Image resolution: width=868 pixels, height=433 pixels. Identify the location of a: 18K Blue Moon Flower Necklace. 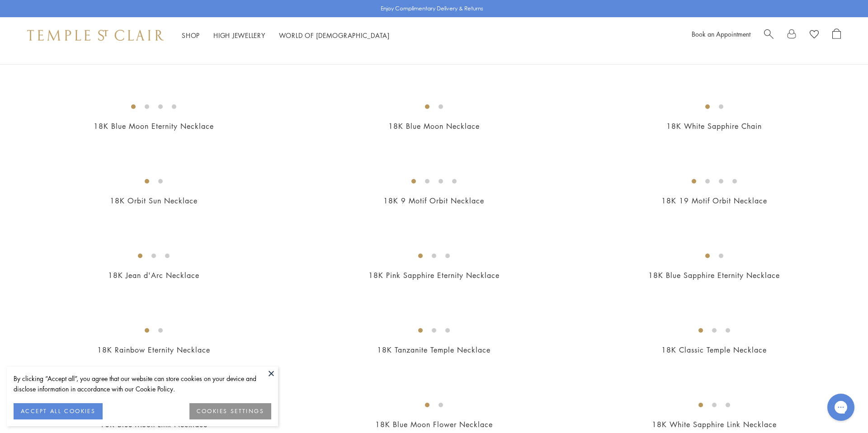
(434, 424).